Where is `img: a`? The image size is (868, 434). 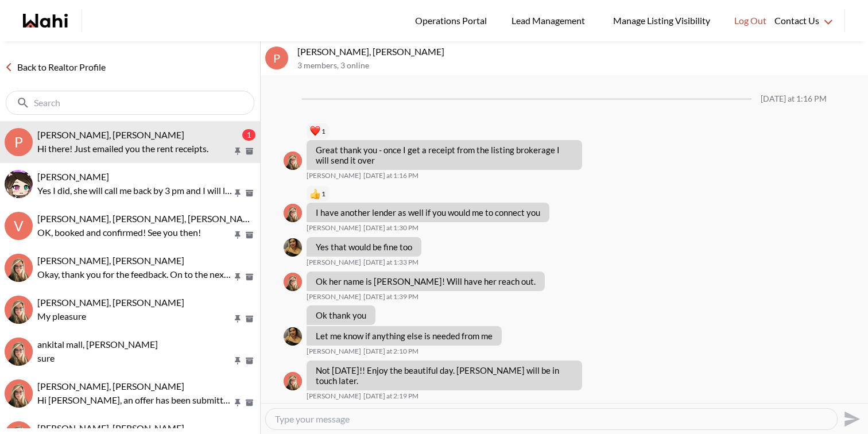
img: a is located at coordinates (18, 351).